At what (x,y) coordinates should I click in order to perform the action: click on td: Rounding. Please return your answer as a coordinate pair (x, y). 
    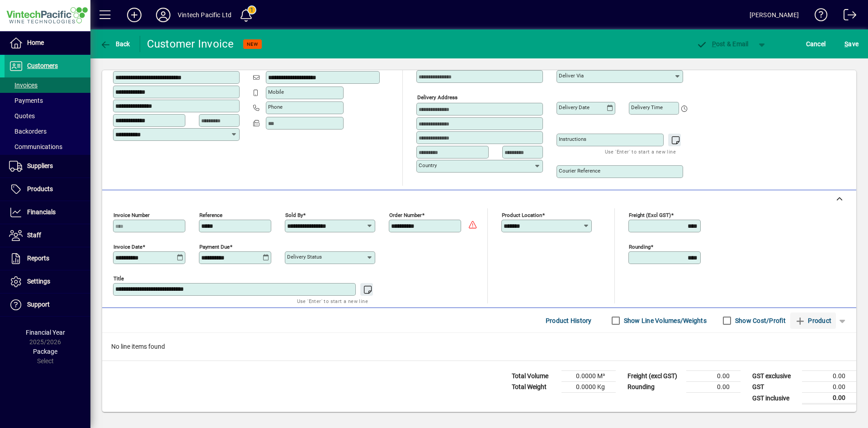
    Looking at the image, I should click on (655, 387).